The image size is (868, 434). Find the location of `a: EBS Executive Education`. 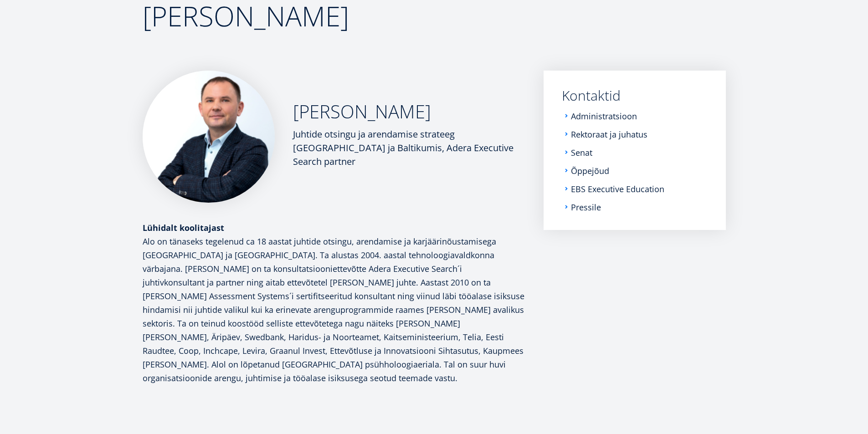

a: EBS Executive Education is located at coordinates (617, 189).